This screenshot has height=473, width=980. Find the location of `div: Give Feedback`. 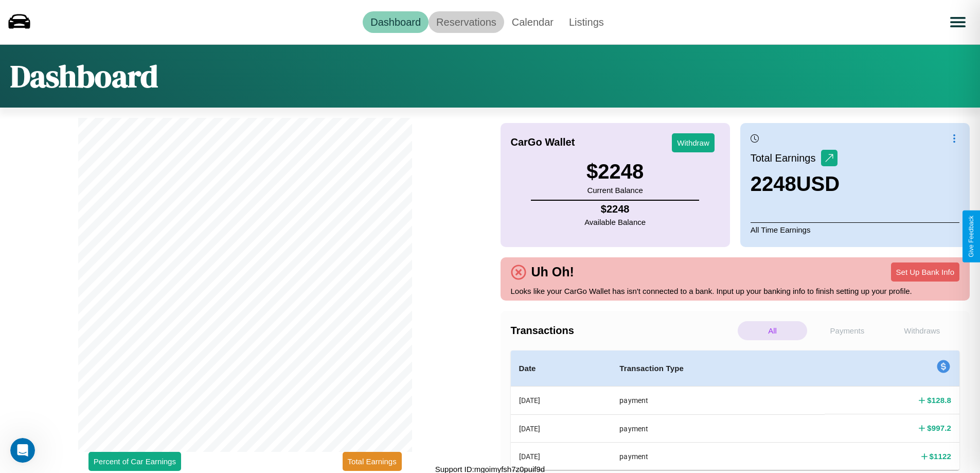

div: Give Feedback is located at coordinates (971, 236).